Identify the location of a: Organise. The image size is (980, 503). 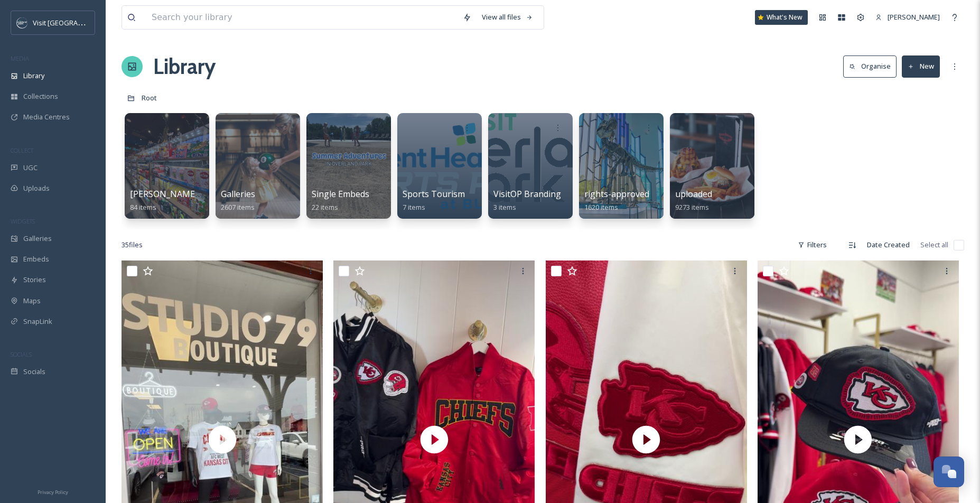
(873, 66).